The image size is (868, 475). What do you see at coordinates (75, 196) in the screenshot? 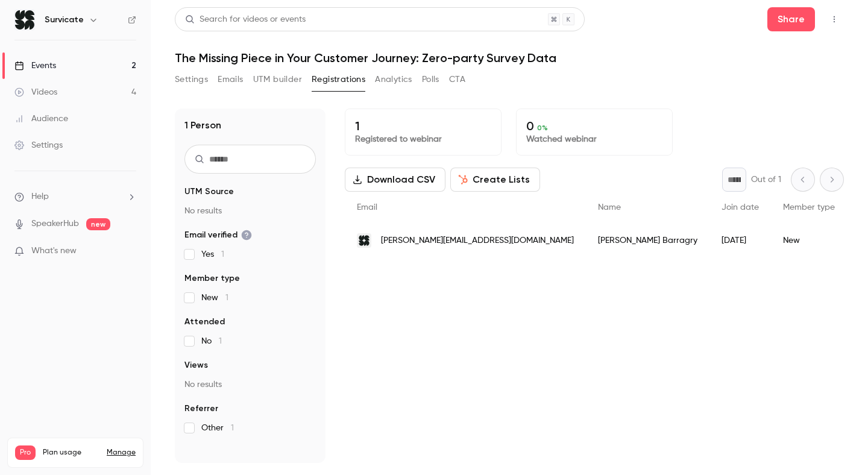
I see `li: help-dropdown-opener` at bounding box center [75, 196].